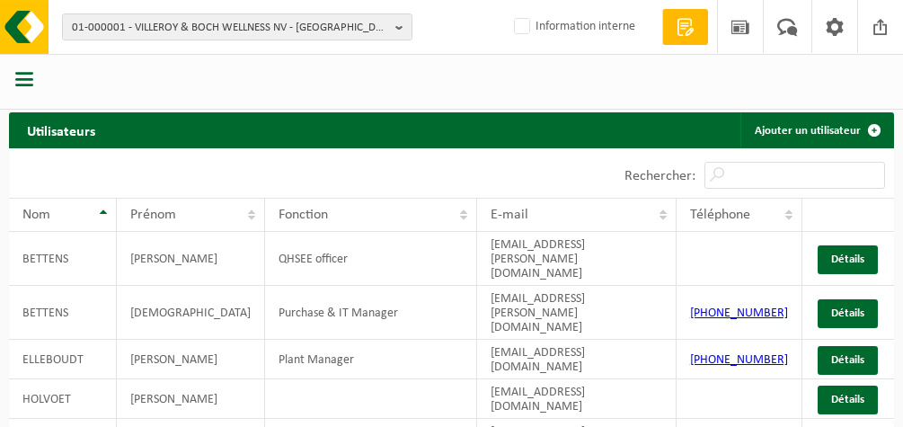  I want to click on label: Rechercher:, so click(660, 176).